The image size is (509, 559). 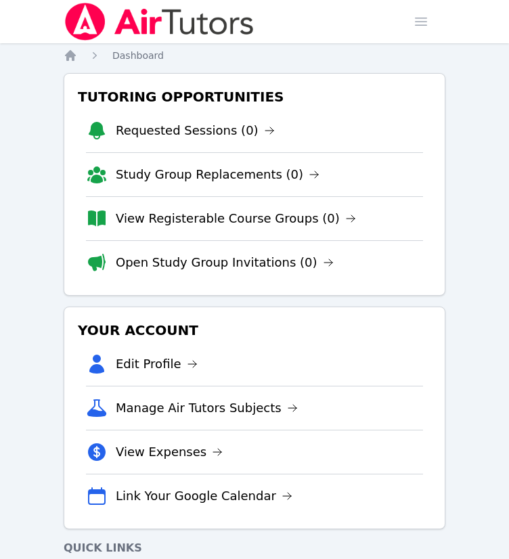 What do you see at coordinates (225, 263) in the screenshot?
I see `a: Open Study Group Invitations (0)` at bounding box center [225, 263].